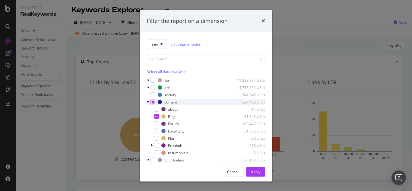  What do you see at coordinates (170, 94) in the screenshot?
I see `div: society` at bounding box center [170, 94].